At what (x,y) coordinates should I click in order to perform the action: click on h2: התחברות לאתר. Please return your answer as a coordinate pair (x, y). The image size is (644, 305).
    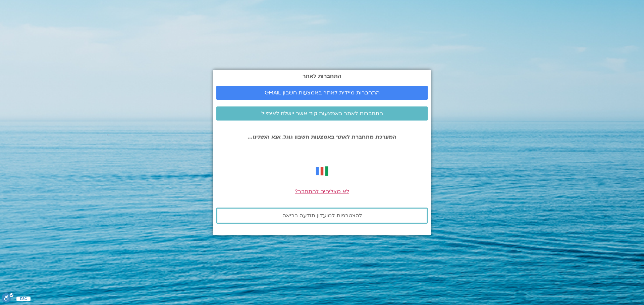
    Looking at the image, I should click on (322, 76).